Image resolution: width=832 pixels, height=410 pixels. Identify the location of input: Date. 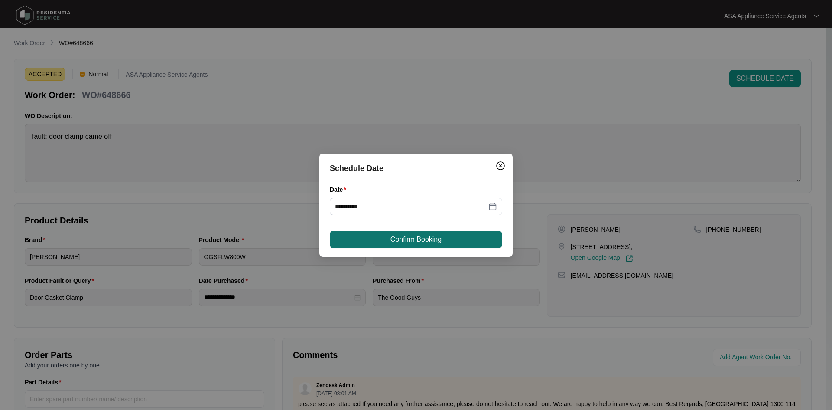
(411, 206).